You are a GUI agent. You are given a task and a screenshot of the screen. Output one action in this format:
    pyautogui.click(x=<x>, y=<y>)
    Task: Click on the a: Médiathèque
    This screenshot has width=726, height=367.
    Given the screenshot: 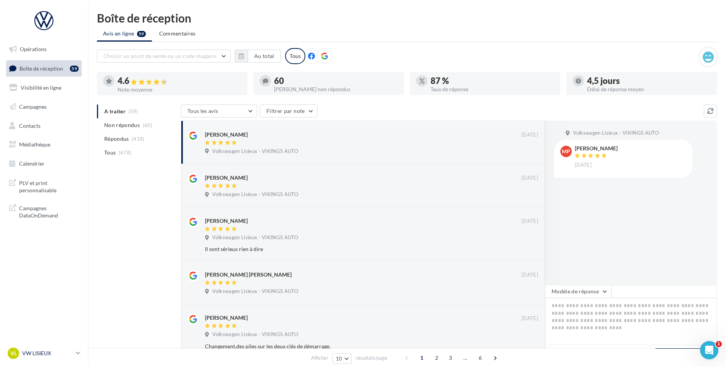 What is the action you would take?
    pyautogui.click(x=44, y=145)
    